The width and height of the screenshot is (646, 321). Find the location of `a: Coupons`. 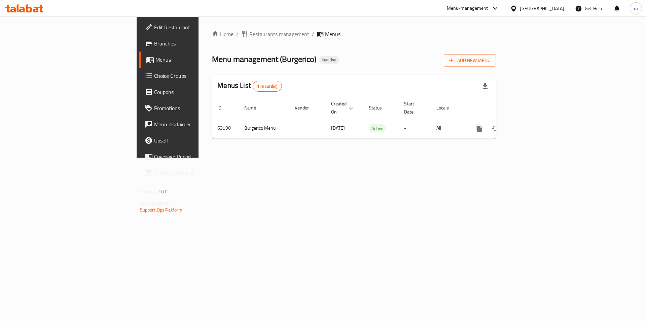

a: Coupons is located at coordinates (192, 92).